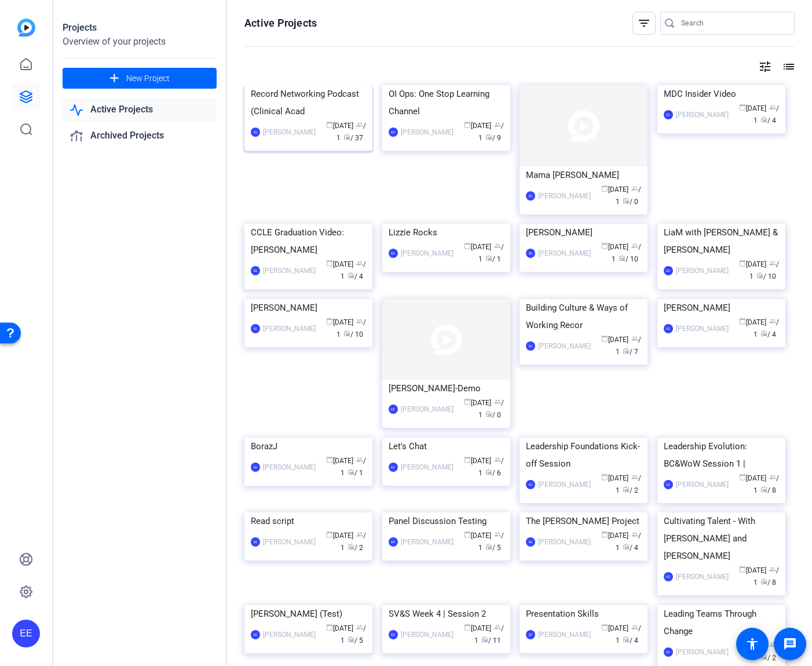 This screenshot has height=666, width=812. I want to click on span: / 10, so click(629, 259).